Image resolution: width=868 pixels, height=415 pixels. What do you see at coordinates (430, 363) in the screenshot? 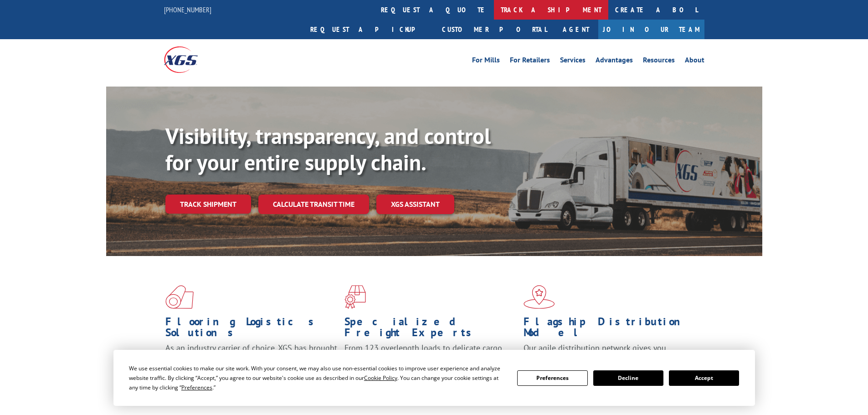
I see `p: From 123 overlength loads to delicate cargo, our experienced staff knows the best way to move you...` at bounding box center [430, 363].